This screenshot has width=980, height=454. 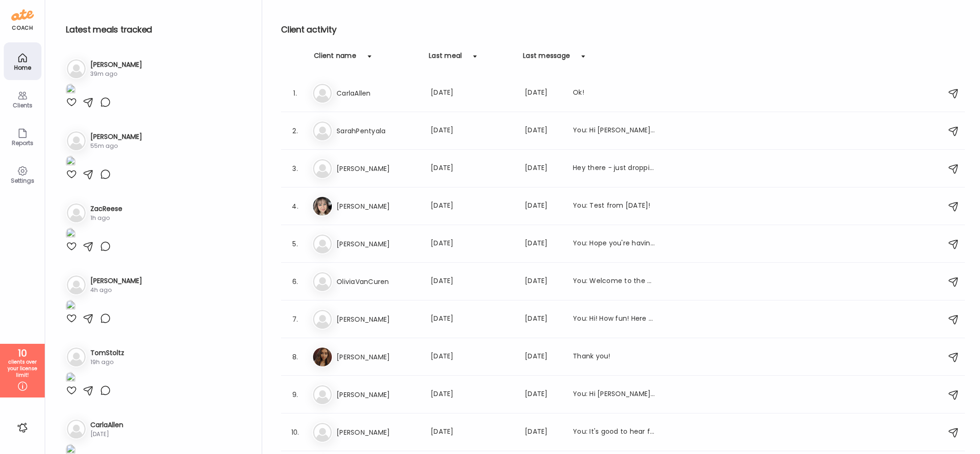 What do you see at coordinates (614, 168) in the screenshot?
I see `div: Hey there - just dropping a note to say that I’m feeling like I’m wavering in my discipline a bit...` at bounding box center [614, 168].